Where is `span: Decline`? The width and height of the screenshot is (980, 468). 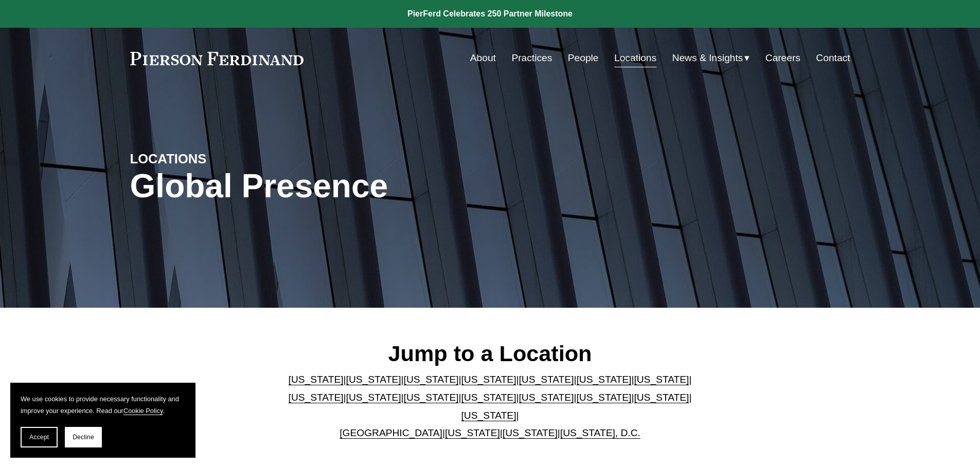
span: Decline is located at coordinates (83, 437).